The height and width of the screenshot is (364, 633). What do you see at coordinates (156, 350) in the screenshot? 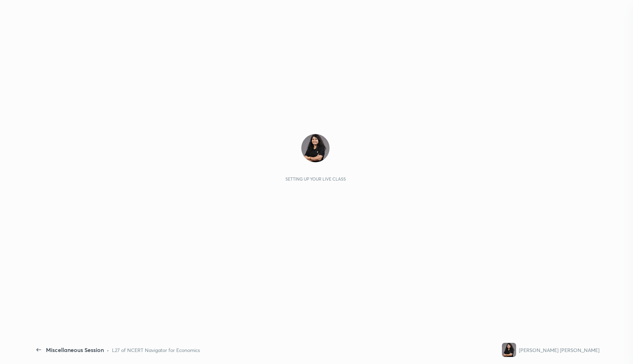
I see `div: L27 of NCERT Navigator for Economics` at bounding box center [156, 350].